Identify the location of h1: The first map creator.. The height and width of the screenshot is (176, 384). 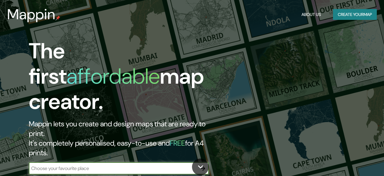
(125, 79).